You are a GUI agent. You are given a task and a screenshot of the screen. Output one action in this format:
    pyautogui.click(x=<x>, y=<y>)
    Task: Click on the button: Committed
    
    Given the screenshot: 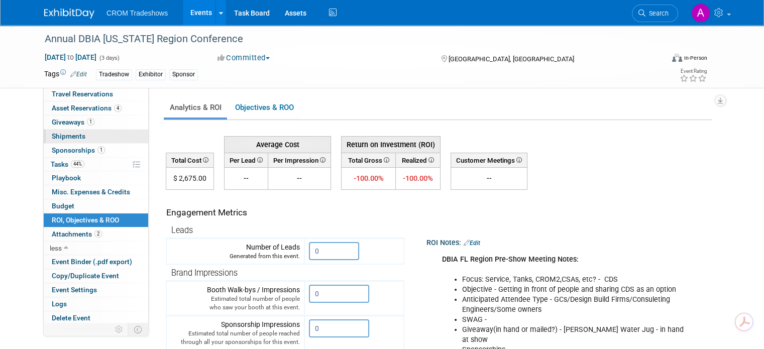 What is the action you would take?
    pyautogui.click(x=244, y=58)
    